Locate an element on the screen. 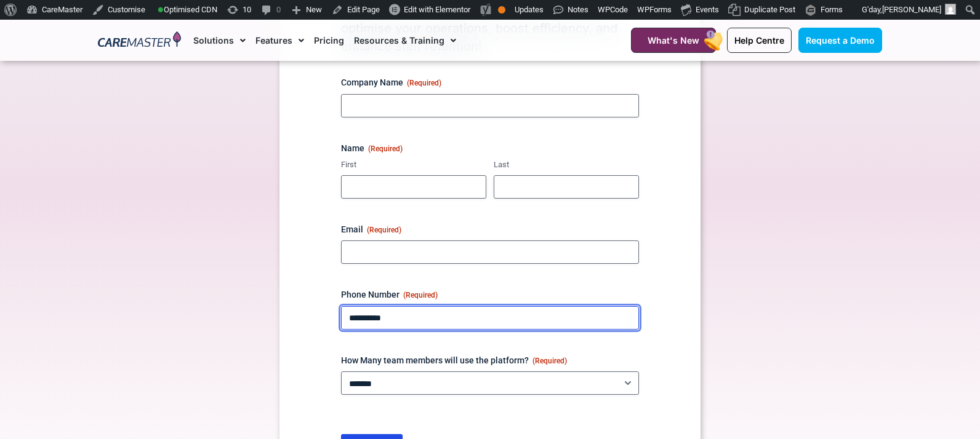 The image size is (980, 439). span: Help Centre is located at coordinates (759, 40).